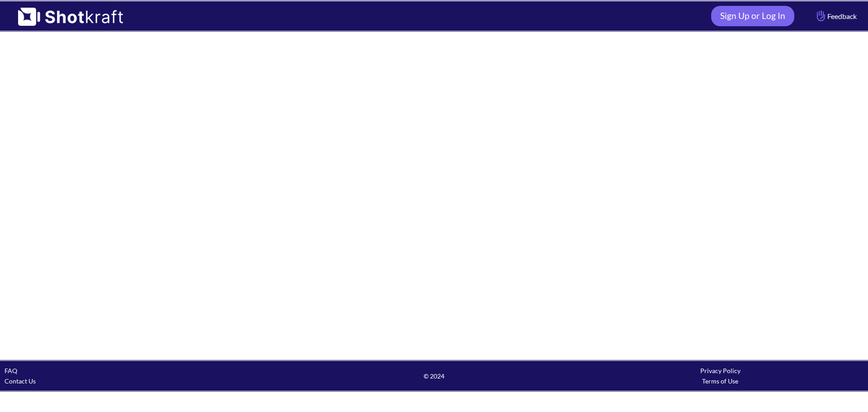  I want to click on div: Privacy Policy, so click(721, 370).